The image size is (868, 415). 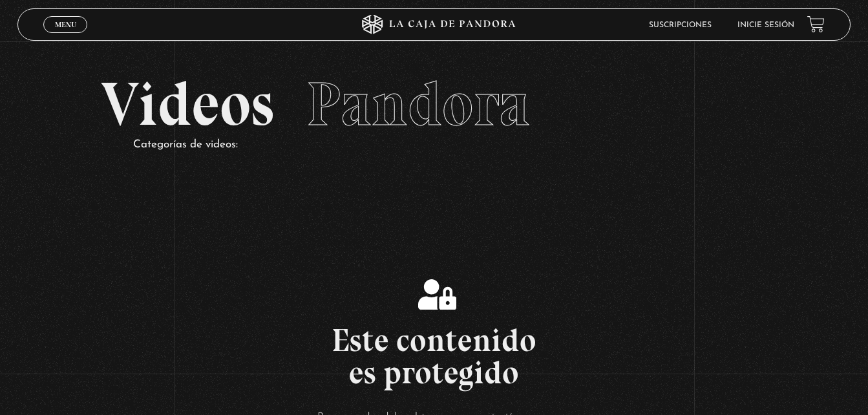 What do you see at coordinates (65, 25) in the screenshot?
I see `span: Menu` at bounding box center [65, 25].